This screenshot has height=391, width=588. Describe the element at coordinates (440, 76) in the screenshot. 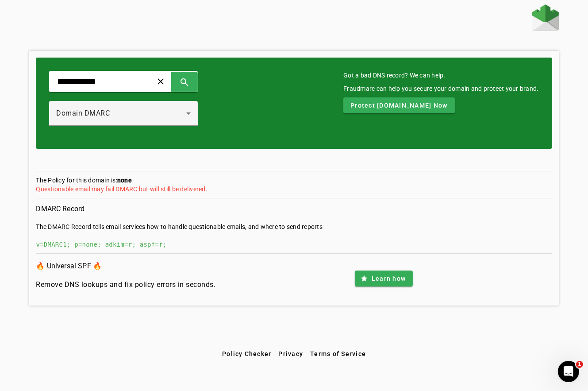

I see `mat-card-title: Got a bad DNS record? We can help.` at that location.